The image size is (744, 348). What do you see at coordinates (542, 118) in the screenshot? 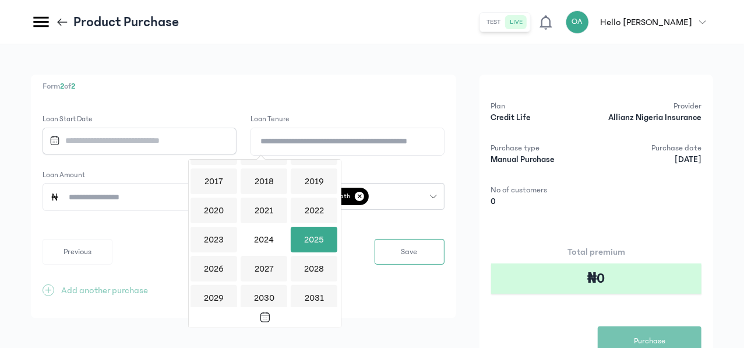
I see `p: Credit Life` at bounding box center [542, 118].